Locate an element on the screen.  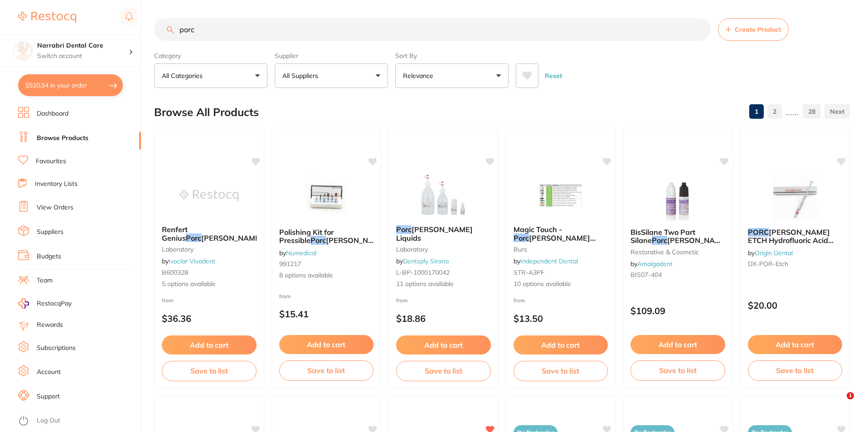
img: Porcelain Liquids is located at coordinates (443, 195).